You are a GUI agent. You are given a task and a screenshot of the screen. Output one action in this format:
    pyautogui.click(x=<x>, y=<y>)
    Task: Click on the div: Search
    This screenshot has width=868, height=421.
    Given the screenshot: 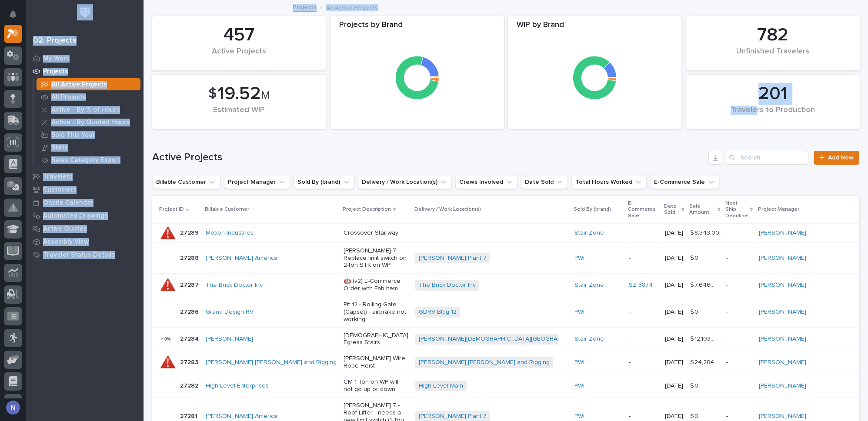 What is the action you would take?
    pyautogui.click(x=767, y=157)
    